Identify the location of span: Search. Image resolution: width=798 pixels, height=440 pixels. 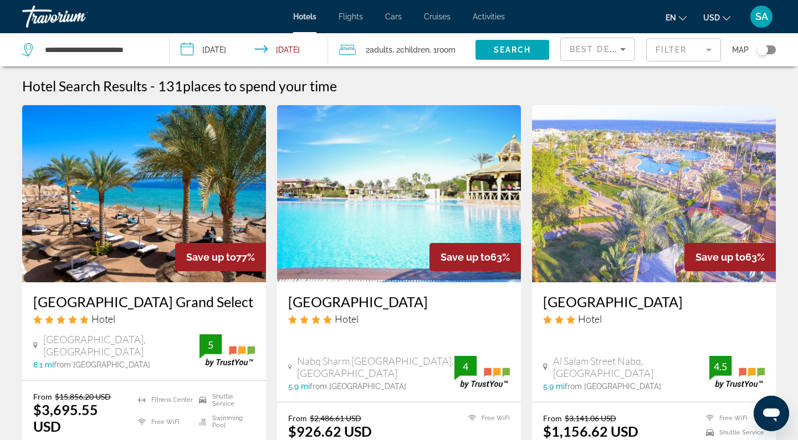
(512, 50).